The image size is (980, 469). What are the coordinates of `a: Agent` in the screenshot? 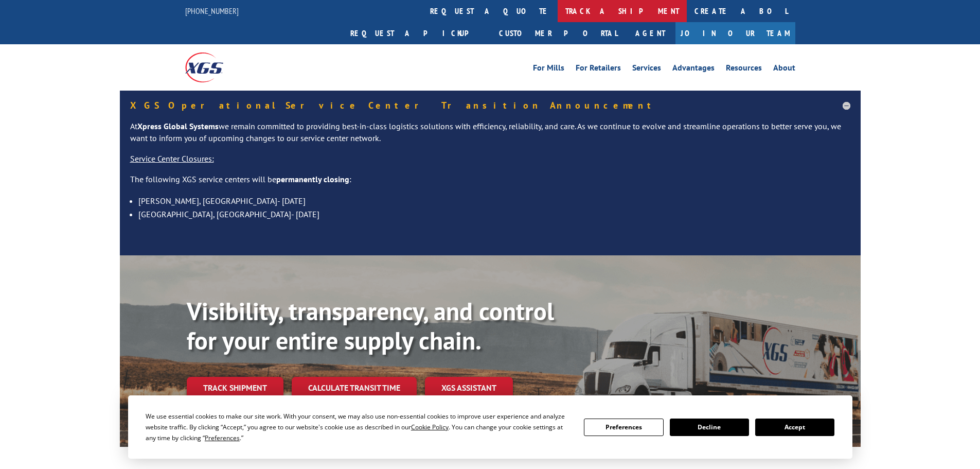 It's located at (650, 33).